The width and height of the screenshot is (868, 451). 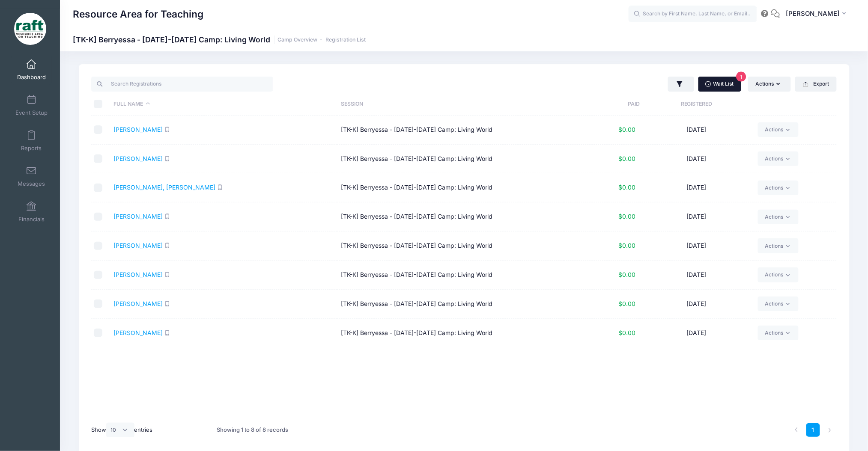 I want to click on a: Reports, so click(x=31, y=141).